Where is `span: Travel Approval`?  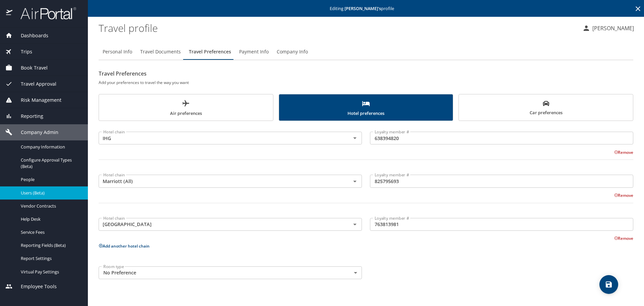
span: Travel Approval is located at coordinates (34, 84).